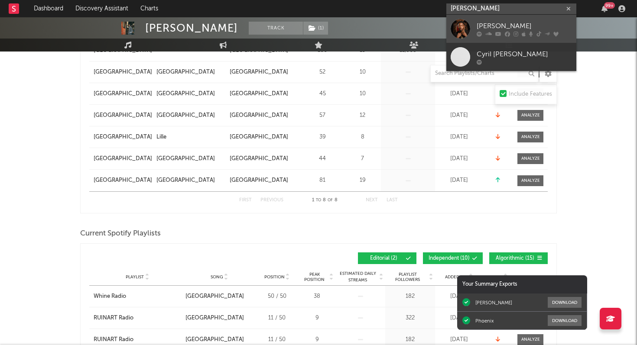  I want to click on span: Playlist Followers, so click(407, 277).